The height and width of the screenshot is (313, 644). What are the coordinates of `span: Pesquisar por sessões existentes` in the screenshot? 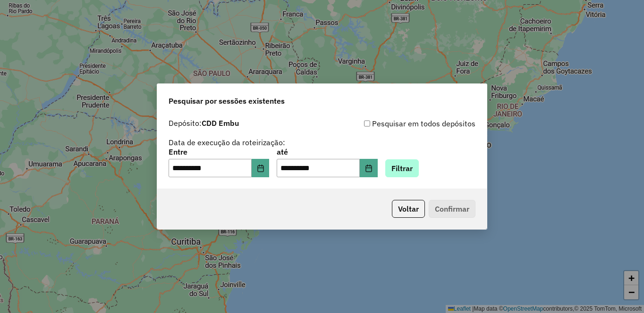 It's located at (227, 101).